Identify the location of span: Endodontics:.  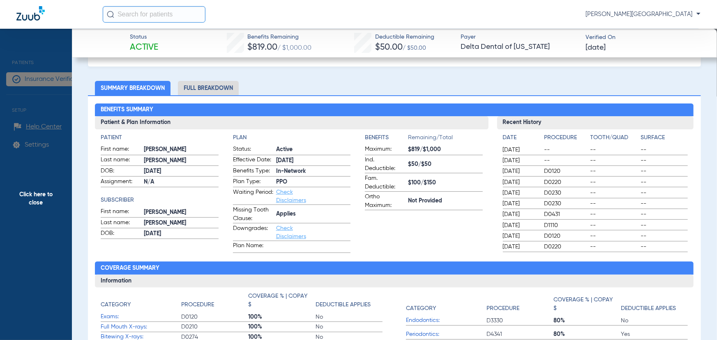
(446, 321).